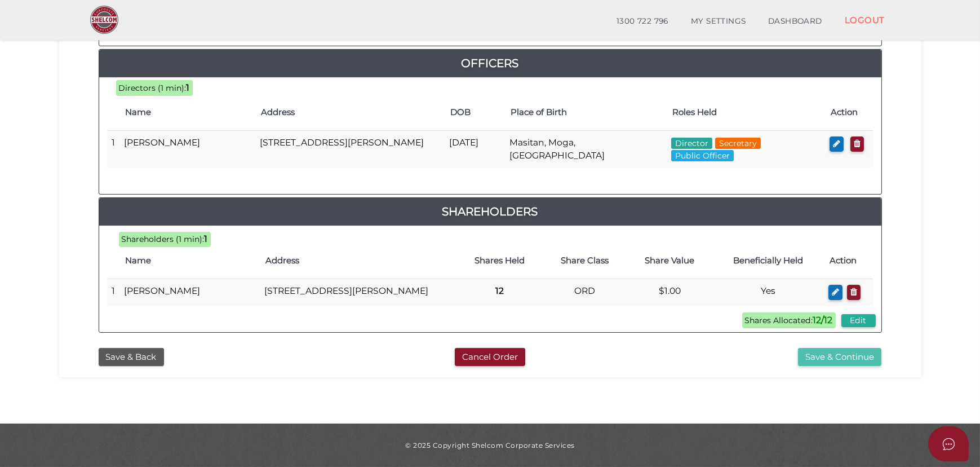  I want to click on b: 12/12, so click(823, 319).